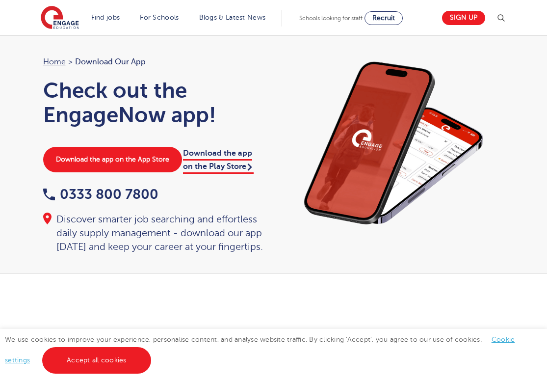  I want to click on a: 0333 800 7800, so click(101, 194).